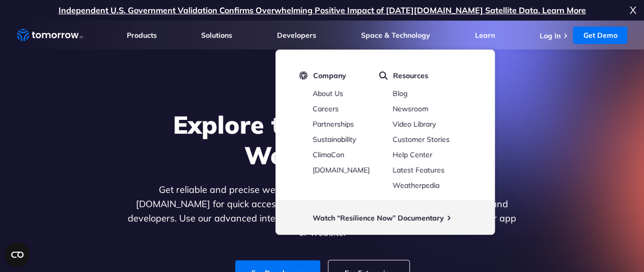 This screenshot has height=272, width=644. Describe the element at coordinates (412, 155) in the screenshot. I see `a: Help Center` at that location.